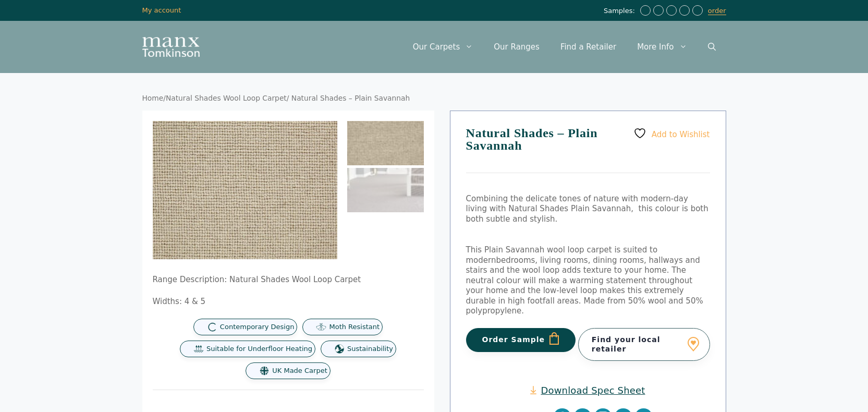 This screenshot has height=412, width=868. Describe the element at coordinates (385, 190) in the screenshot. I see `img: Natural Shades - Plain Savannah - Image 2` at that location.